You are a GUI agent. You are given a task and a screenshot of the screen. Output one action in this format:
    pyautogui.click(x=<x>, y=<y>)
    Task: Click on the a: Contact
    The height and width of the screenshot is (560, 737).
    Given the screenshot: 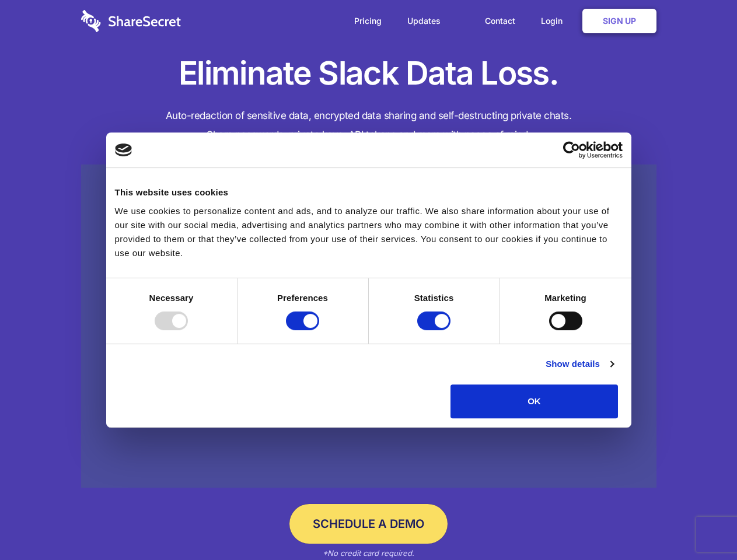 What is the action you would take?
    pyautogui.click(x=500, y=21)
    